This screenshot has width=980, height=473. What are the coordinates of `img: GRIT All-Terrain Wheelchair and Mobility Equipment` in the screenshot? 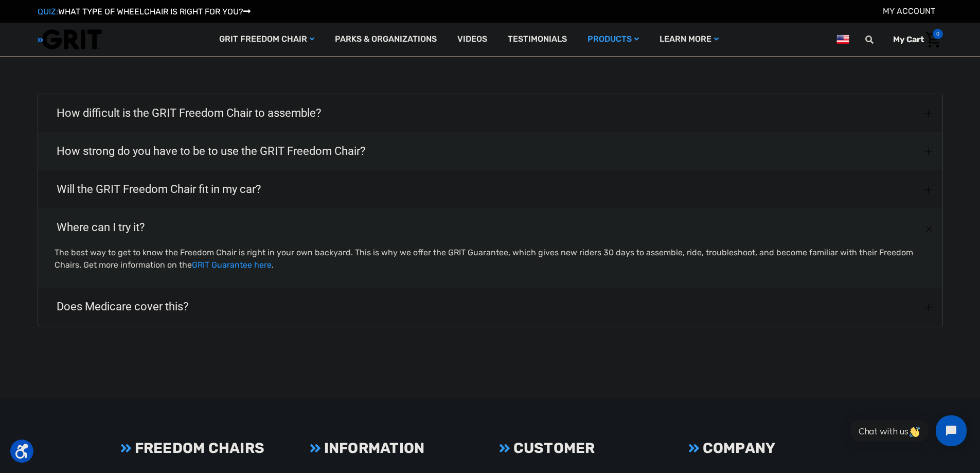 It's located at (69, 39).